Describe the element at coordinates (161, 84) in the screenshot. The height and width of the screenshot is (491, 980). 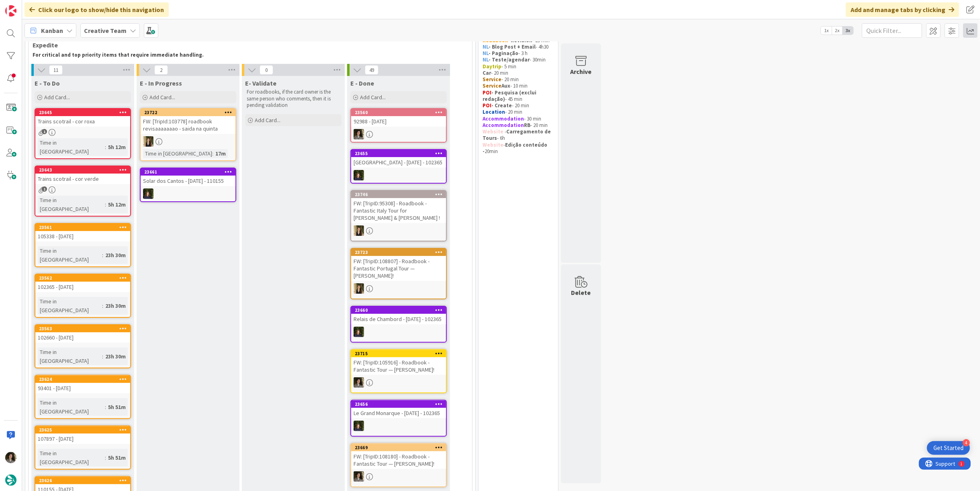
I see `span: E - In Progress` at that location.